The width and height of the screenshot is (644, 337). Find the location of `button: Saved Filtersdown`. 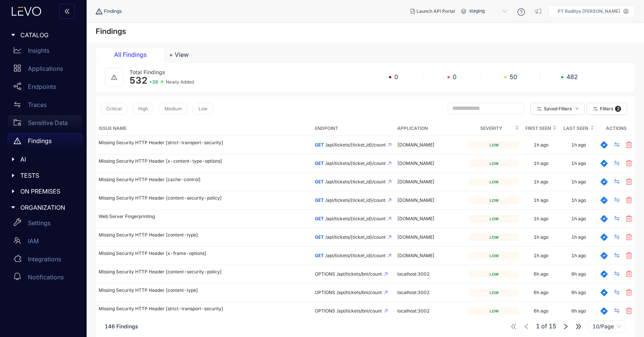

button: Saved Filtersdown is located at coordinates (557, 109).